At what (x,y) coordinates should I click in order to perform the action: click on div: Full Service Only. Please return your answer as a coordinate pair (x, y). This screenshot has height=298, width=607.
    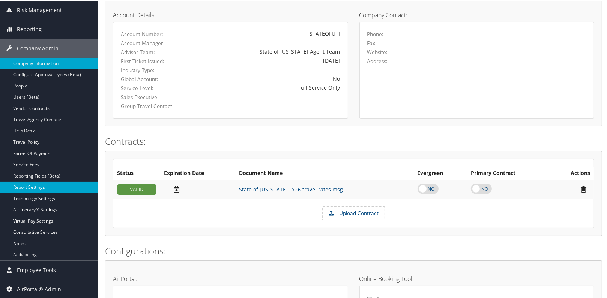
    Looking at the image, I should click on (269, 87).